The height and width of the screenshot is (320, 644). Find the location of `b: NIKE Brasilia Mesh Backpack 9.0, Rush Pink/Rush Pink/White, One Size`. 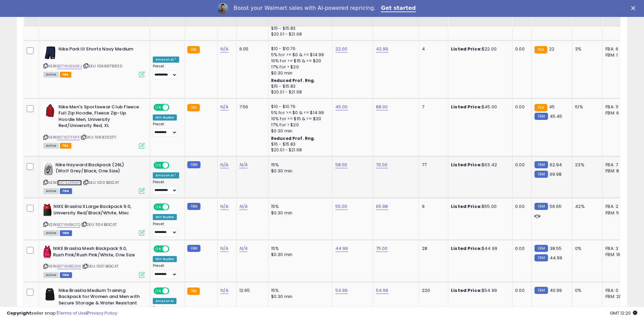

b: NIKE Brasilia Mesh Backpack 9.0, Rush Pink/Rush Pink/White, One Size is located at coordinates (94, 253).